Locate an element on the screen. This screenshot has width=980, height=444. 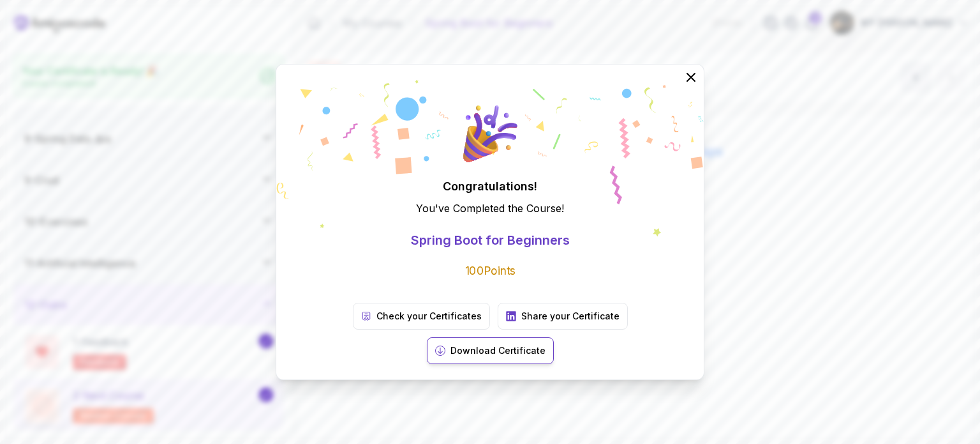
a: Share your Certificate is located at coordinates (563, 316).